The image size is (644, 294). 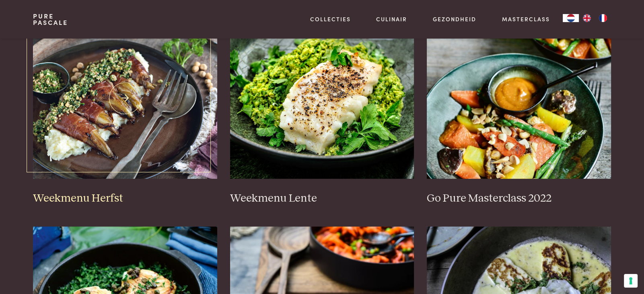 What do you see at coordinates (125, 98) in the screenshot?
I see `img: Weekmenu Herfst` at bounding box center [125, 98].